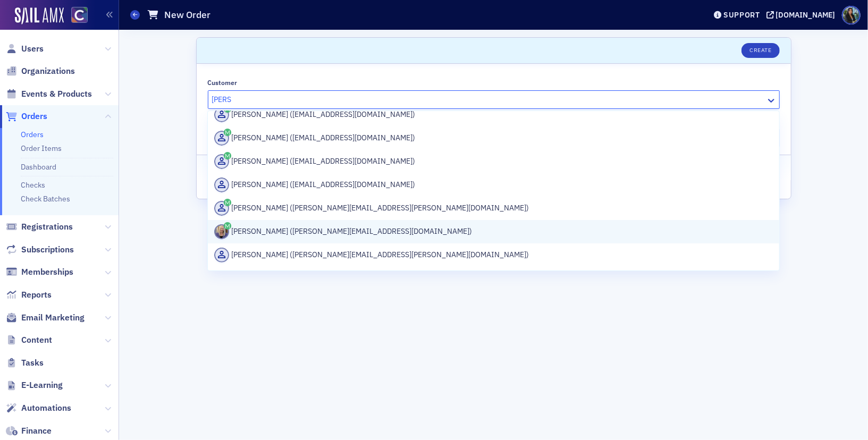 This screenshot has width=868, height=440. What do you see at coordinates (41, 149) in the screenshot?
I see `a: Order Items` at bounding box center [41, 149].